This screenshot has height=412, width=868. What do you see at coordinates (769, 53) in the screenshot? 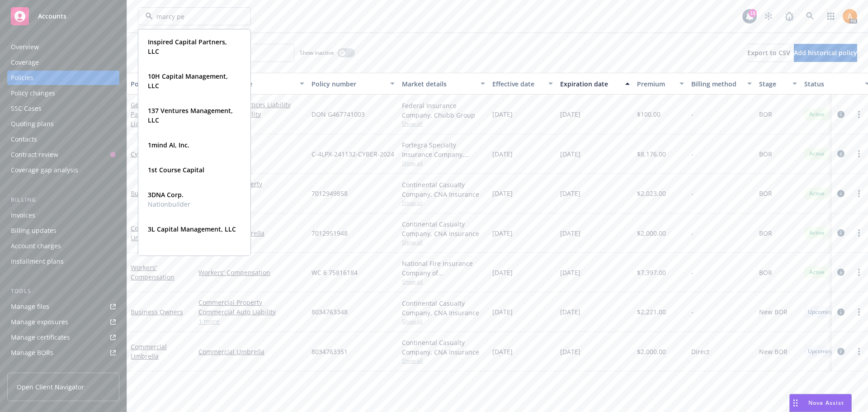
I see `button: Export to CSV` at bounding box center [769, 53].